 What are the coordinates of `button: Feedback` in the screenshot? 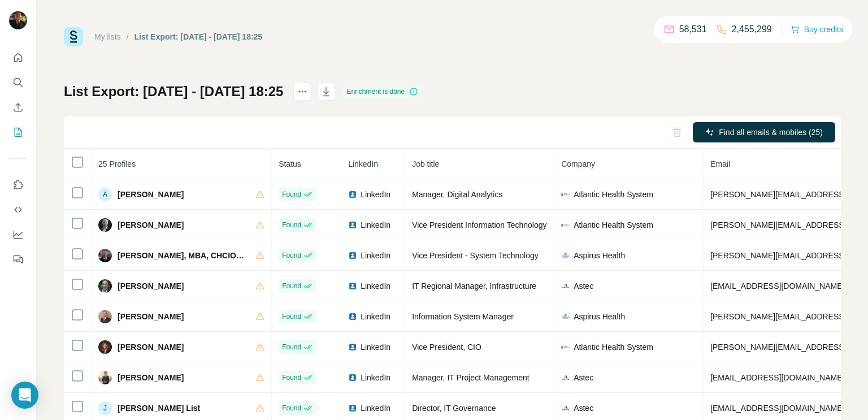 It's located at (18, 259).